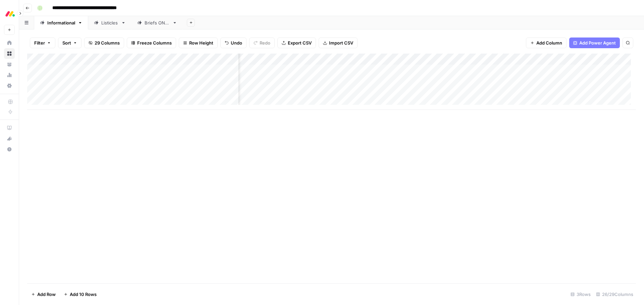 The width and height of the screenshot is (644, 305). I want to click on div: What's new?, so click(9, 139).